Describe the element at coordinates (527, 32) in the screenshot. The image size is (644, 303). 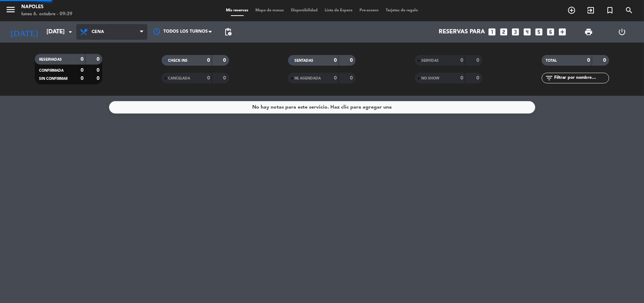
I see `i: looks_4` at that location.